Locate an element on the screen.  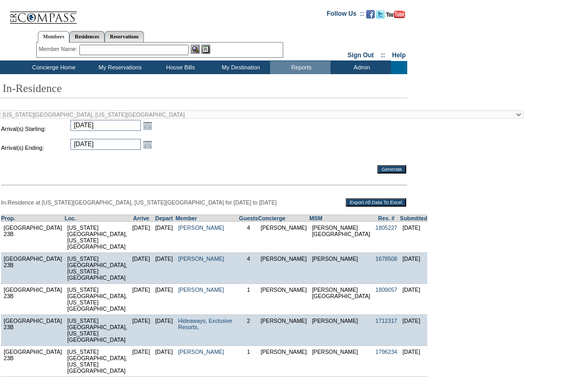
a: Member is located at coordinates (186, 218).